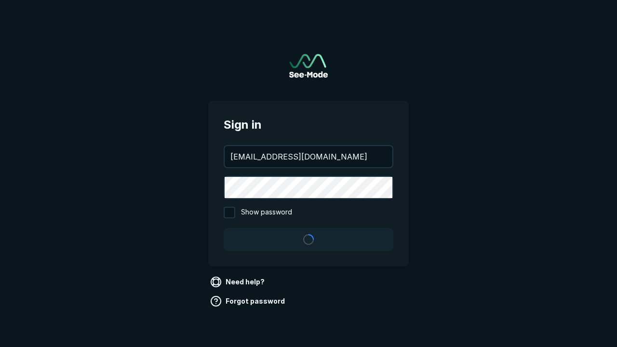  Describe the element at coordinates (309, 66) in the screenshot. I see `img: See-Mode Logo` at that location.